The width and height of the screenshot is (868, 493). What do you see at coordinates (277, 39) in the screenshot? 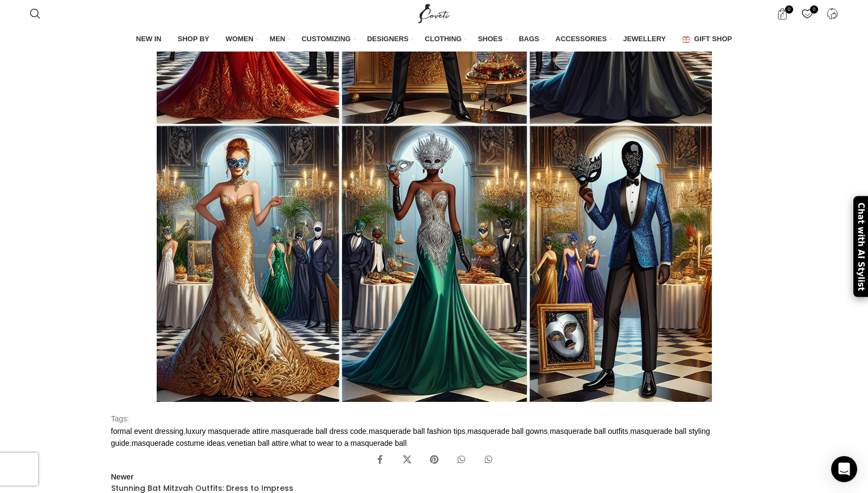
I see `span: MEN` at bounding box center [277, 39].